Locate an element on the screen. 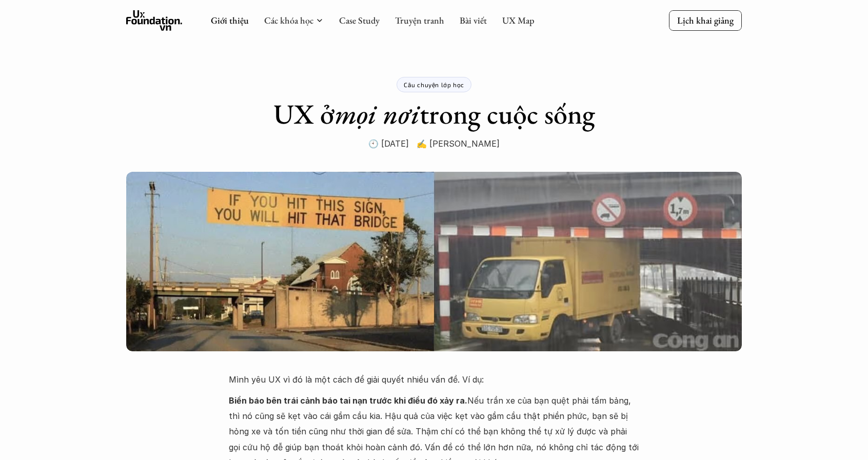 Image resolution: width=868 pixels, height=460 pixels. a: UX Map is located at coordinates (518, 20).